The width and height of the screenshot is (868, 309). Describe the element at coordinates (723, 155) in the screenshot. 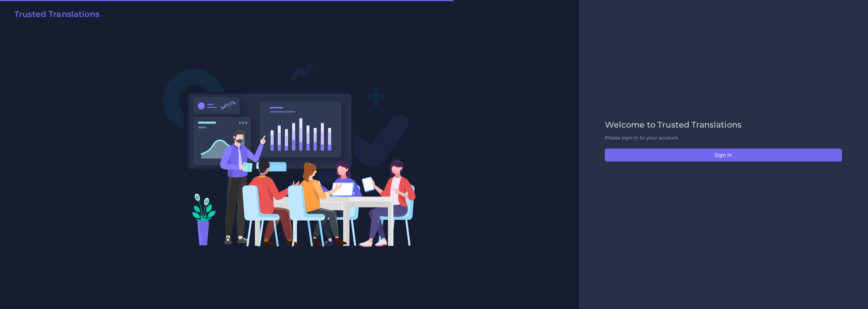

I see `a: Sign in` at that location.